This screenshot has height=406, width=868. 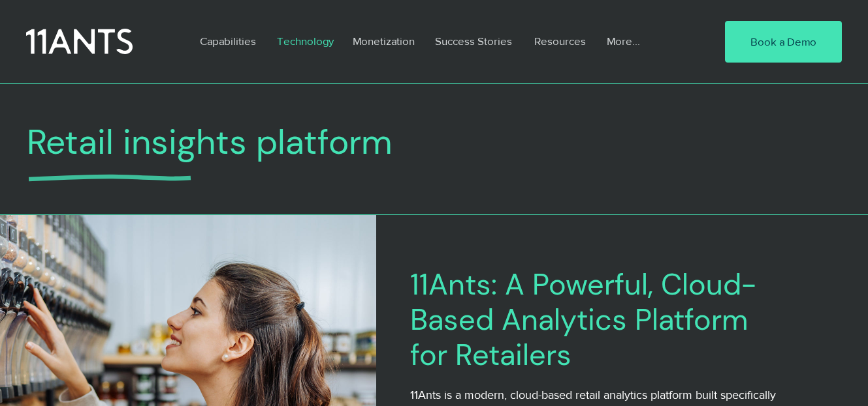 What do you see at coordinates (438, 41) in the screenshot?
I see `nav: Site` at bounding box center [438, 41].